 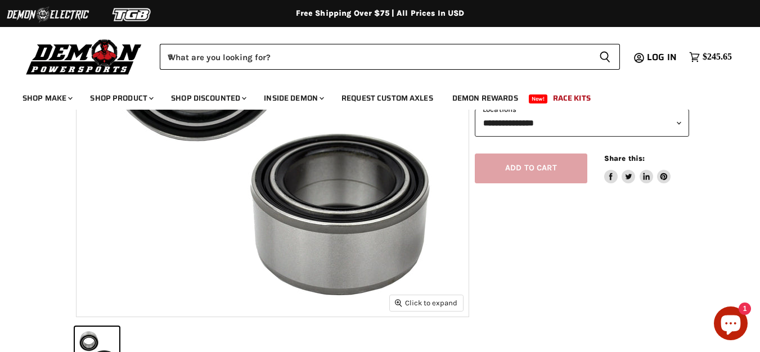 I want to click on ul: Main menu, so click(x=371, y=96).